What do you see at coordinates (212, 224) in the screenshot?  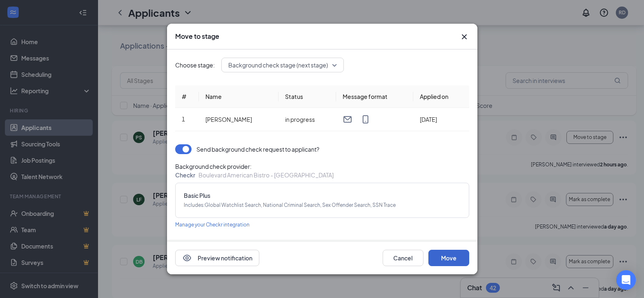 I see `span: Manage your Checkr integration` at bounding box center [212, 224].